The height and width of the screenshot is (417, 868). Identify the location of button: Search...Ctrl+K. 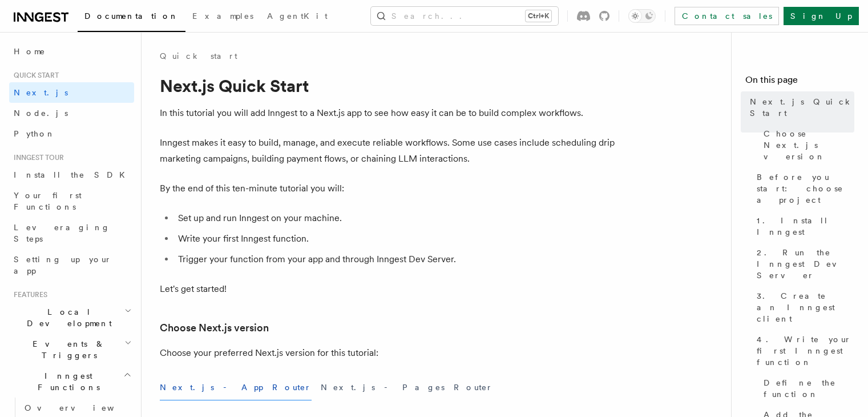
(465, 16).